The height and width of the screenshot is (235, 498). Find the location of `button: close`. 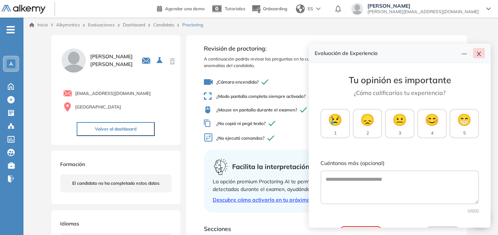

button: close is located at coordinates (479, 53).